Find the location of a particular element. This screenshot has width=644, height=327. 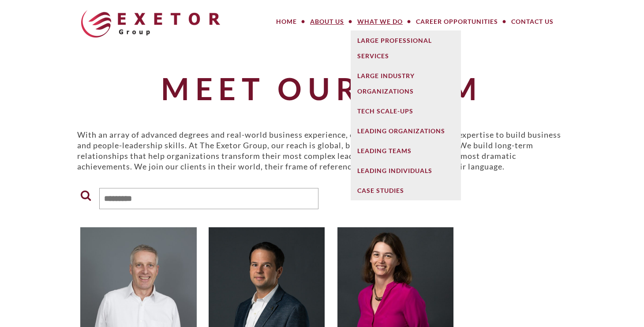

a: Career Opportunities is located at coordinates (457, 22).